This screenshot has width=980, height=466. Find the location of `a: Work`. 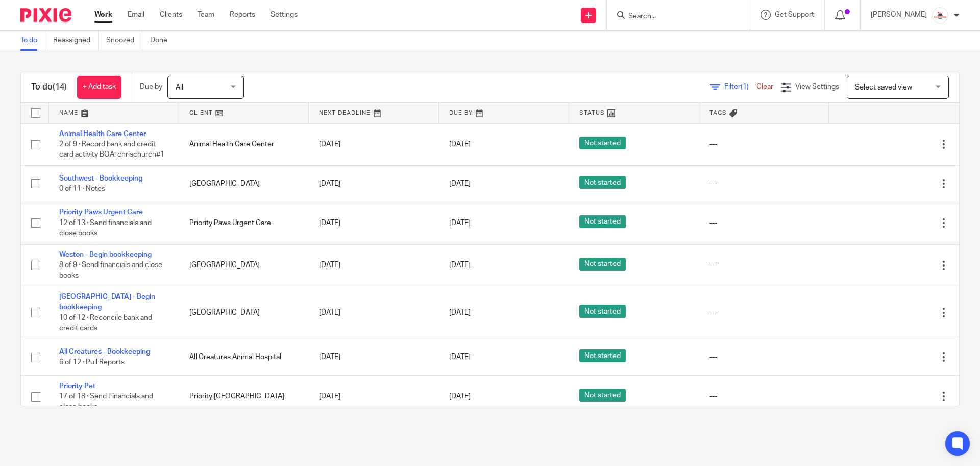

a: Work is located at coordinates (103, 15).